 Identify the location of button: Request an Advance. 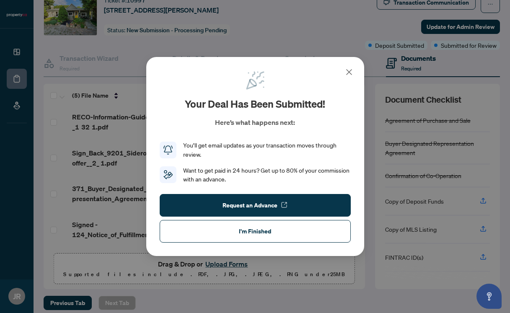
(255, 205).